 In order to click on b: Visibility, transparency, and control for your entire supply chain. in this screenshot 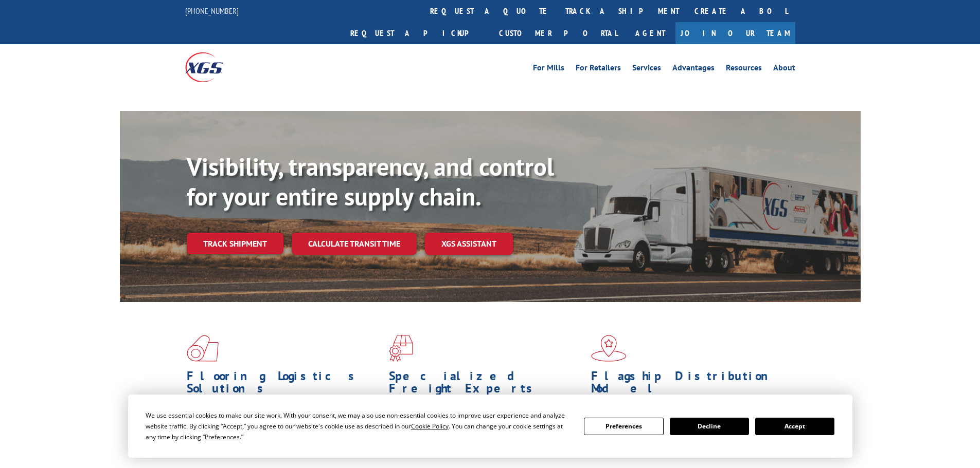, I will do `click(370, 181)`.